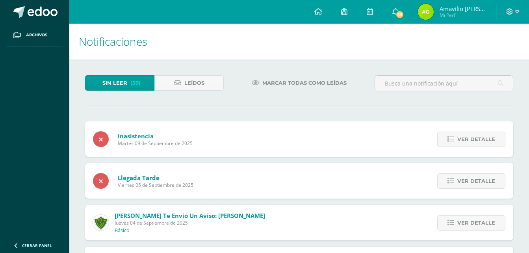 The height and width of the screenshot is (253, 529). What do you see at coordinates (115, 83) in the screenshot?
I see `span: Sin leer` at bounding box center [115, 83].